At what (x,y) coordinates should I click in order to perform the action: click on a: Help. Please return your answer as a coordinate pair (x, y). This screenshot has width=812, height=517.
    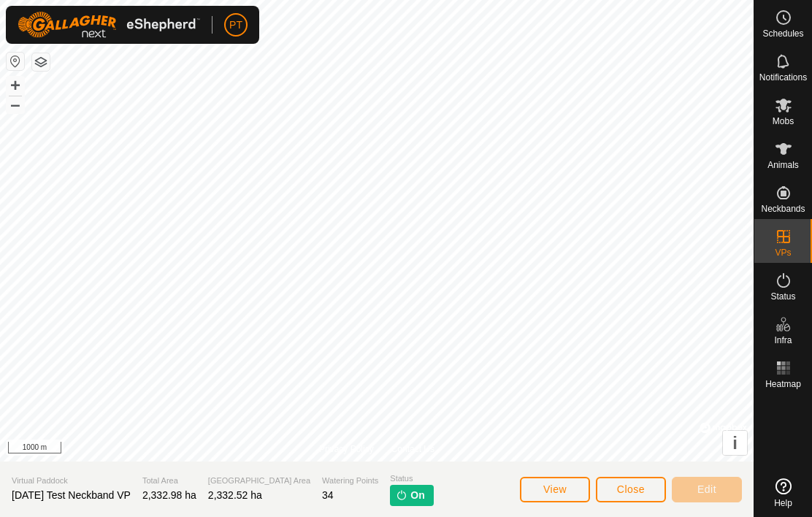
    Looking at the image, I should click on (783, 493).